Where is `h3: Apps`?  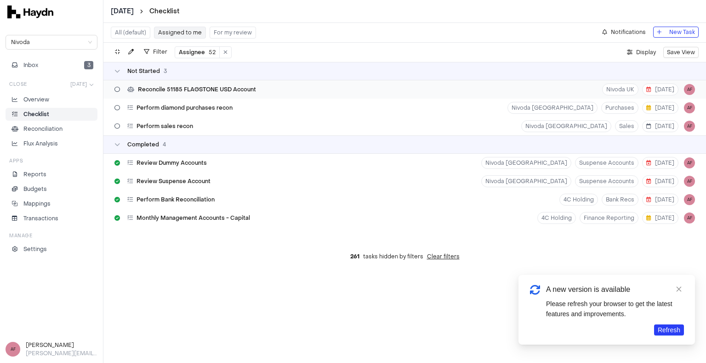 h3: Apps is located at coordinates (16, 161).